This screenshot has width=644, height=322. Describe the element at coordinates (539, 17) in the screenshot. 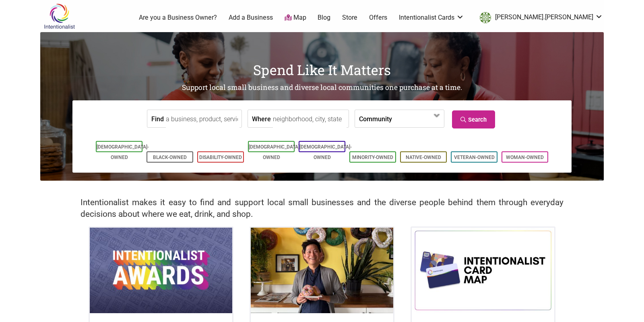

I see `li: britt.thorson` at that location.